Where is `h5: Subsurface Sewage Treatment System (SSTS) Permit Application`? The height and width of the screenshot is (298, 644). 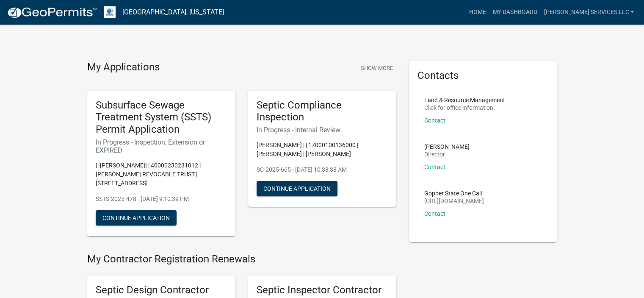
h5: Subsurface Sewage Treatment System (SSTS) Permit Application is located at coordinates (161, 118).